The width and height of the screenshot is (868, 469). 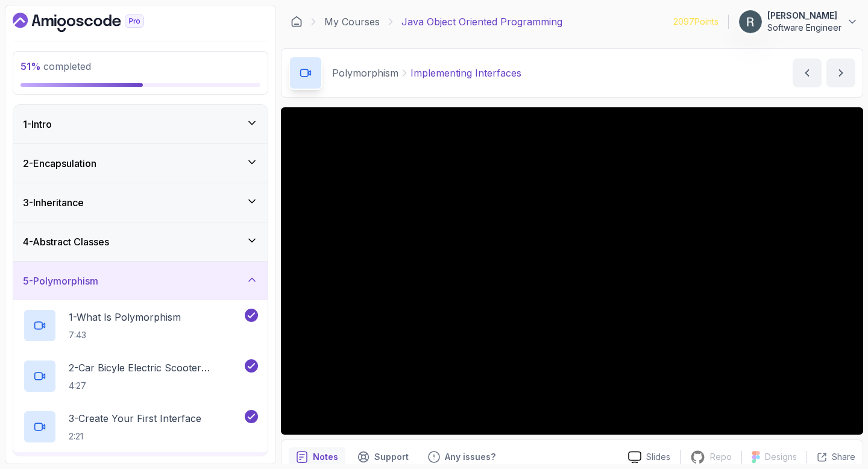 What do you see at coordinates (482, 22) in the screenshot?
I see `p: Java Object Oriented Programming` at bounding box center [482, 22].